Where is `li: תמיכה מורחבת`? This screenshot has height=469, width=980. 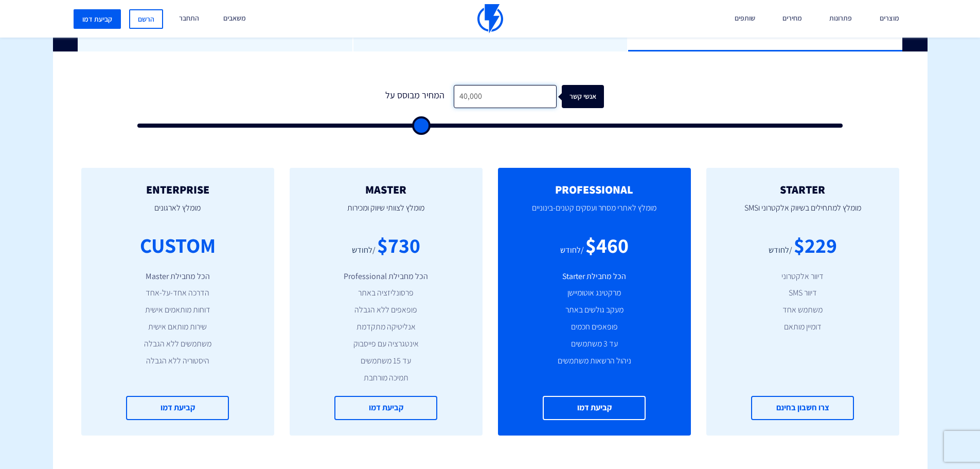 li: תמיכה מורחבת is located at coordinates (386, 378).